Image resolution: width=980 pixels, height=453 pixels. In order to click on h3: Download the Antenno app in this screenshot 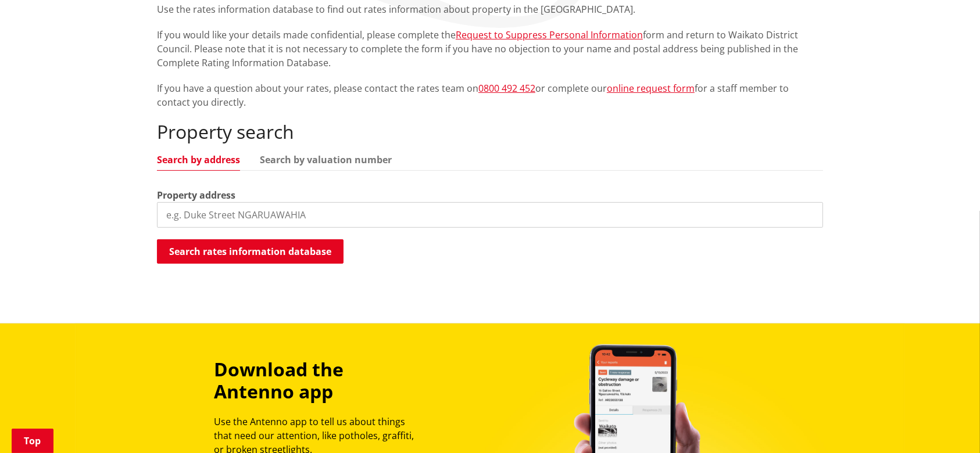, I will do `click(319, 381)`.